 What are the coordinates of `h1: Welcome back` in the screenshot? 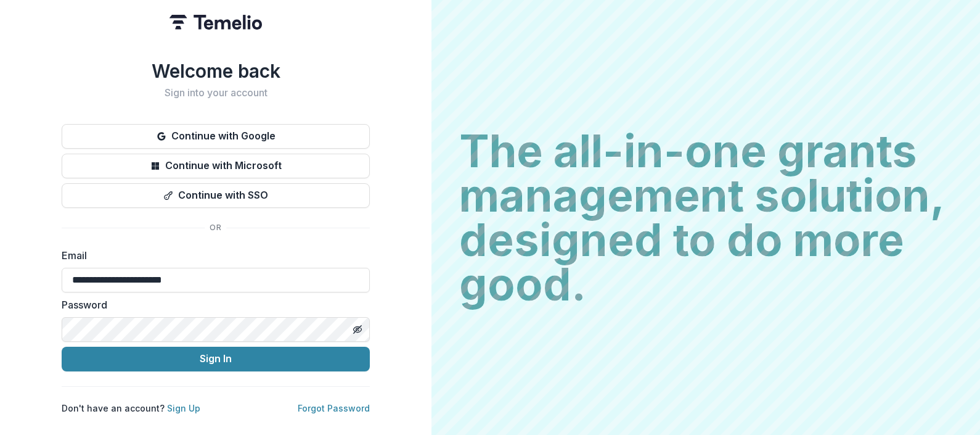 It's located at (216, 71).